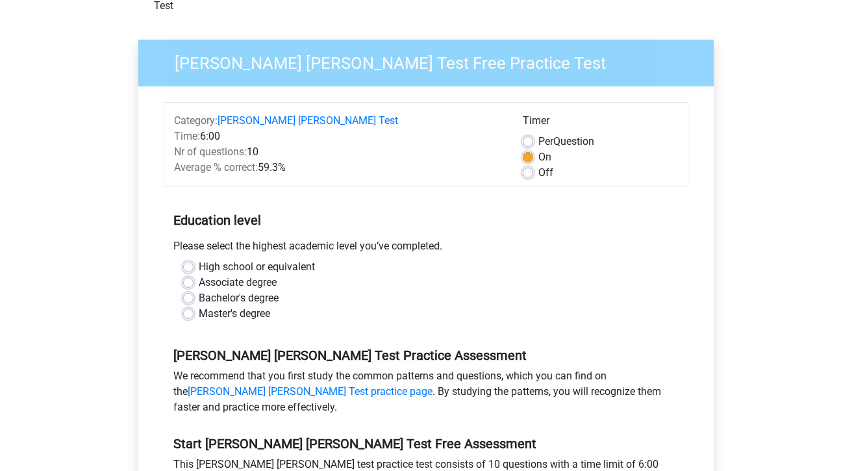  I want to click on h5: Education level, so click(426, 220).